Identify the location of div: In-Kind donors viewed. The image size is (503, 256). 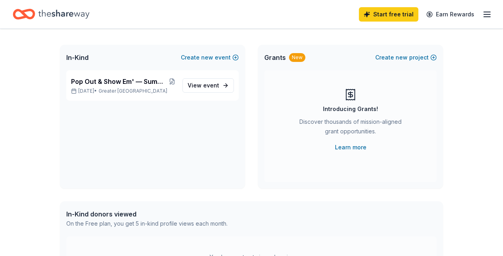
(147, 214).